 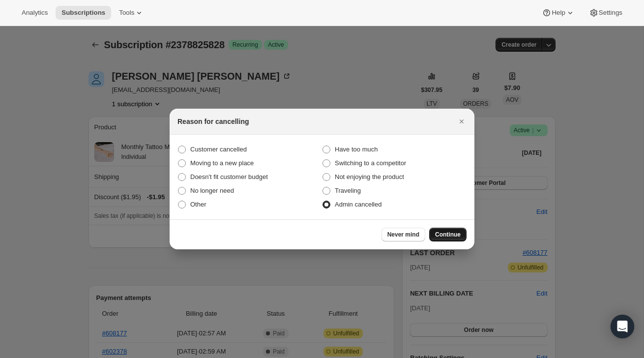 I want to click on span: Settings, so click(x=611, y=13).